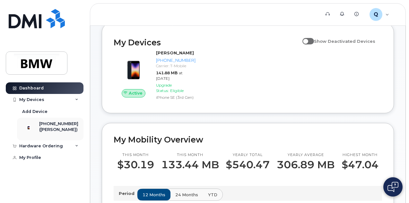 The height and width of the screenshot is (203, 409). I want to click on span: YTD, so click(213, 194).